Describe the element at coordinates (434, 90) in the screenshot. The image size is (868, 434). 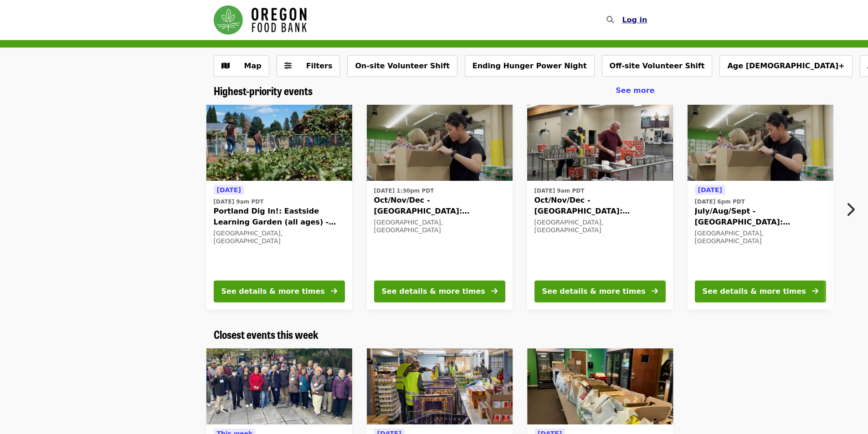
I see `div: Highest-priority events` at that location.